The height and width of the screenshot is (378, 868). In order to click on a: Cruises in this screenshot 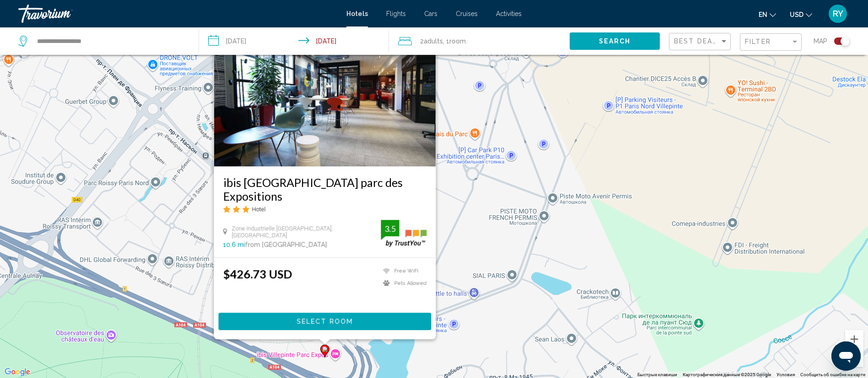, I will do `click(467, 14)`.